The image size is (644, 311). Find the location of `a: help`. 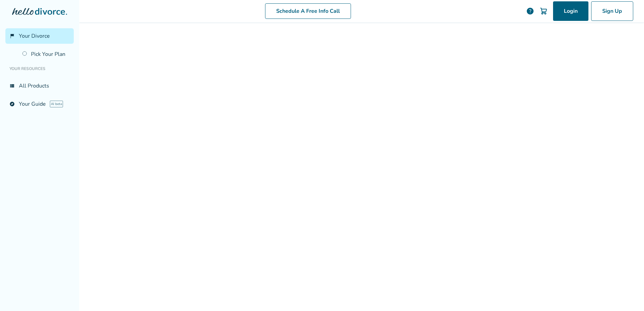

a: help is located at coordinates (530, 11).